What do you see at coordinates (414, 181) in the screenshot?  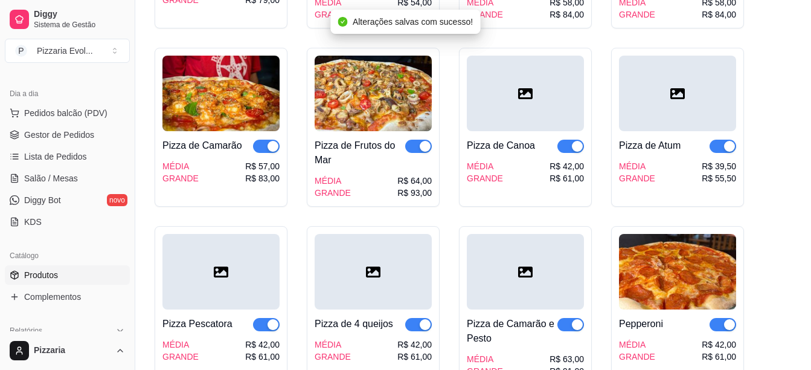 I see `div: R$ 64,00` at bounding box center [414, 181].